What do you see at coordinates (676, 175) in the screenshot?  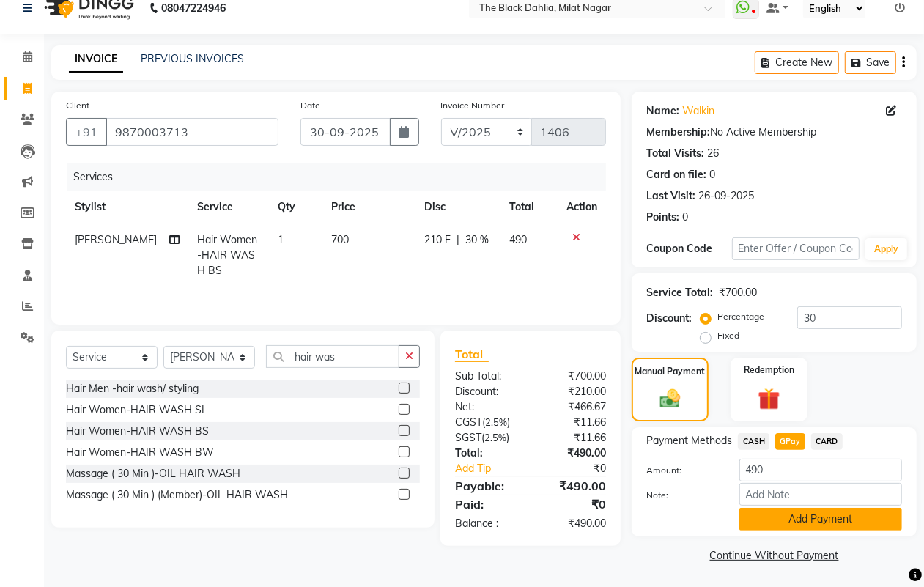 I see `div: Card on file:` at bounding box center [676, 175].